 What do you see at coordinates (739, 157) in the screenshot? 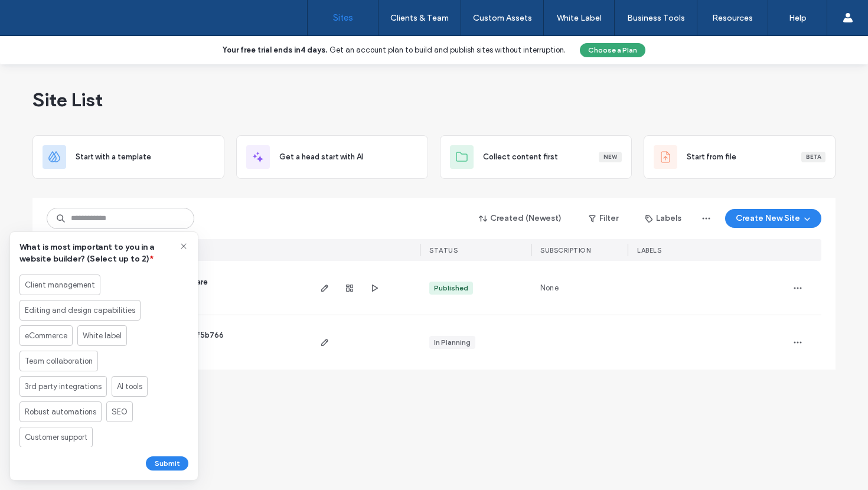
I see `div: Start from fileBeta` at bounding box center [739, 157].